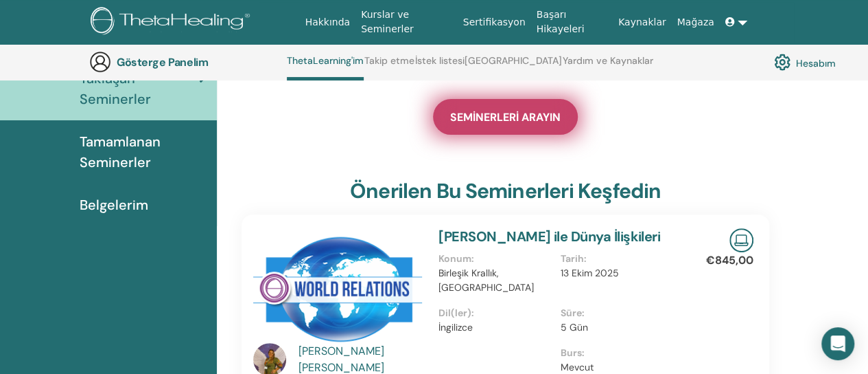  I want to click on font: Tamamlanan Seminerler, so click(120, 152).